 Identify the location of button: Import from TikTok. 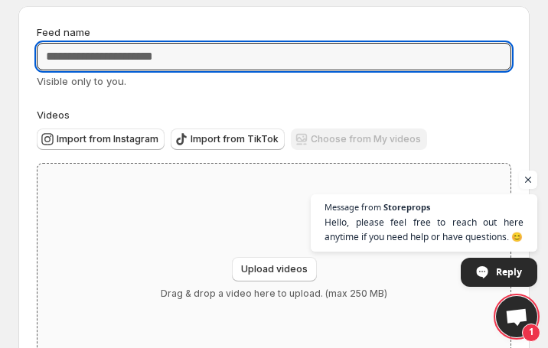
(227, 139).